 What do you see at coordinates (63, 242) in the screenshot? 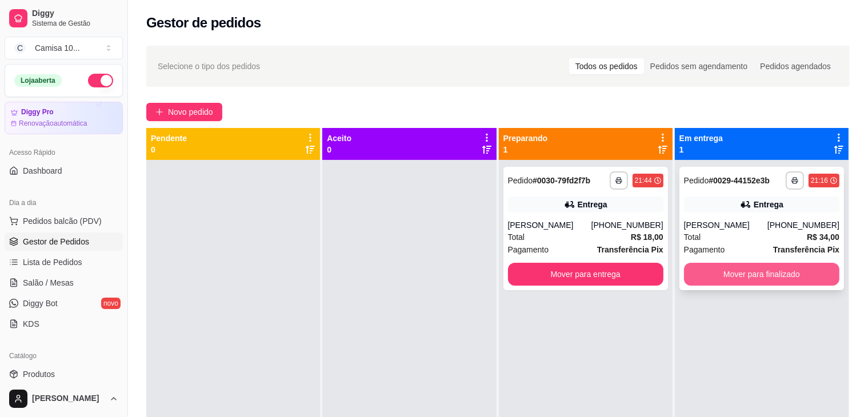
I see `a: Gestor de Pedidos` at bounding box center [63, 242].